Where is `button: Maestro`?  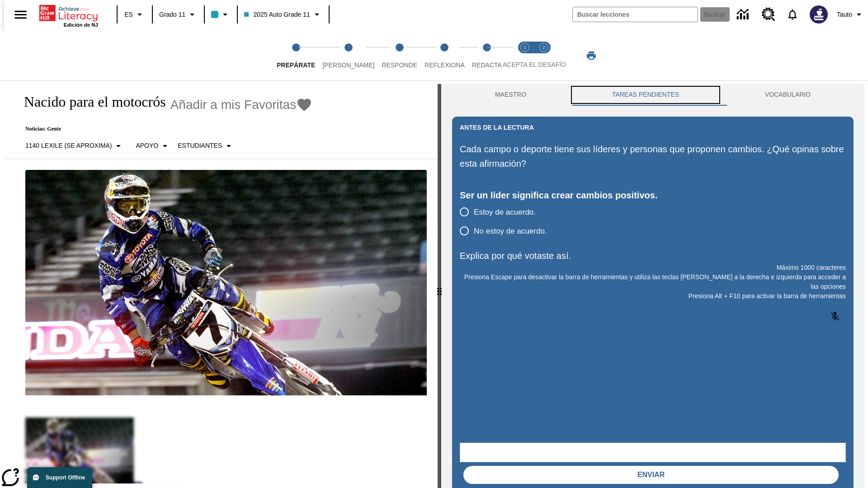 button: Maestro is located at coordinates (510, 95).